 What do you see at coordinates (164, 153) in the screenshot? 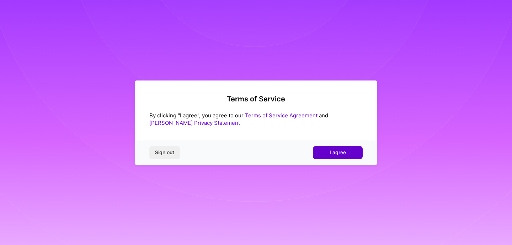
I see `button: Sign out` at bounding box center [164, 153].